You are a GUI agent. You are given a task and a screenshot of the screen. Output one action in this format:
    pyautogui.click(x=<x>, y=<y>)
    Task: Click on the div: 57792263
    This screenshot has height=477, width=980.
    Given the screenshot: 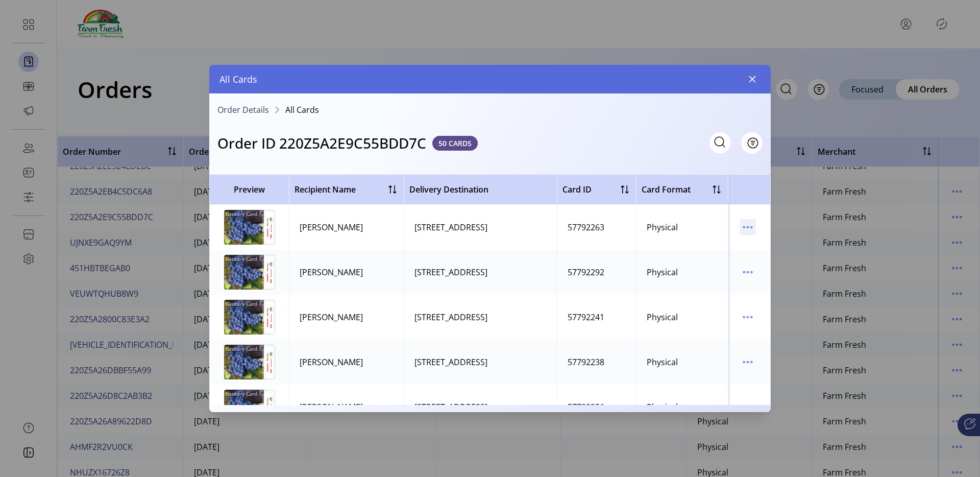 What is the action you would take?
    pyautogui.click(x=586, y=227)
    